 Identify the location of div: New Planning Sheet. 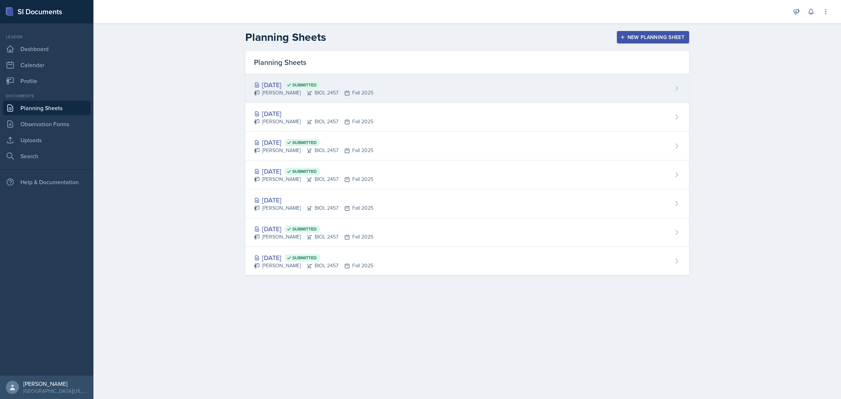
(653, 37).